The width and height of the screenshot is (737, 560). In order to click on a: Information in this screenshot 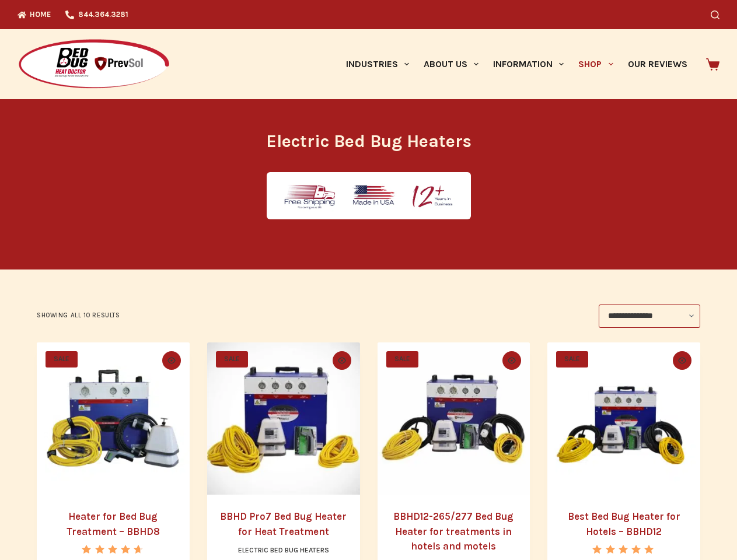, I will do `click(529, 64)`.